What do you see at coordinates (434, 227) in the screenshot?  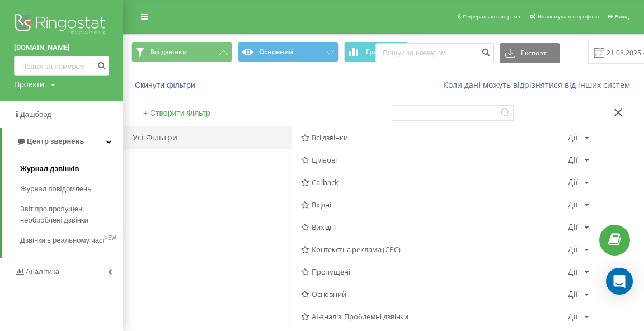 I see `span: Вихідні` at bounding box center [434, 227].